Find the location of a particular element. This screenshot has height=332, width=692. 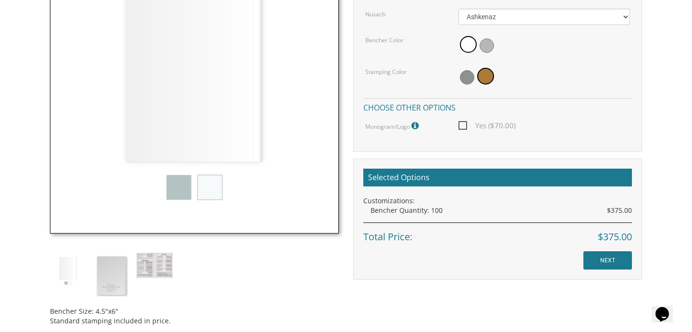

input: NEXT is located at coordinates (607, 260).